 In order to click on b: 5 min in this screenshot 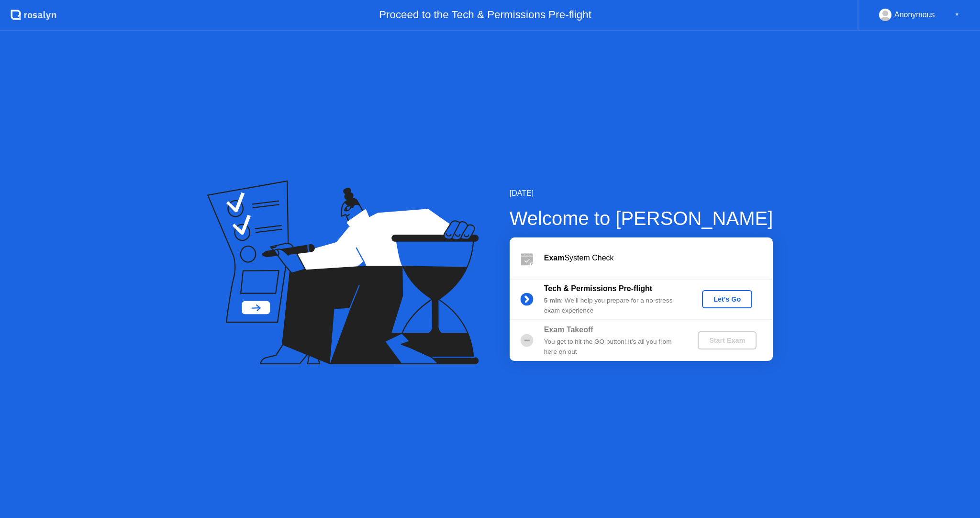, I will do `click(553, 300)`.